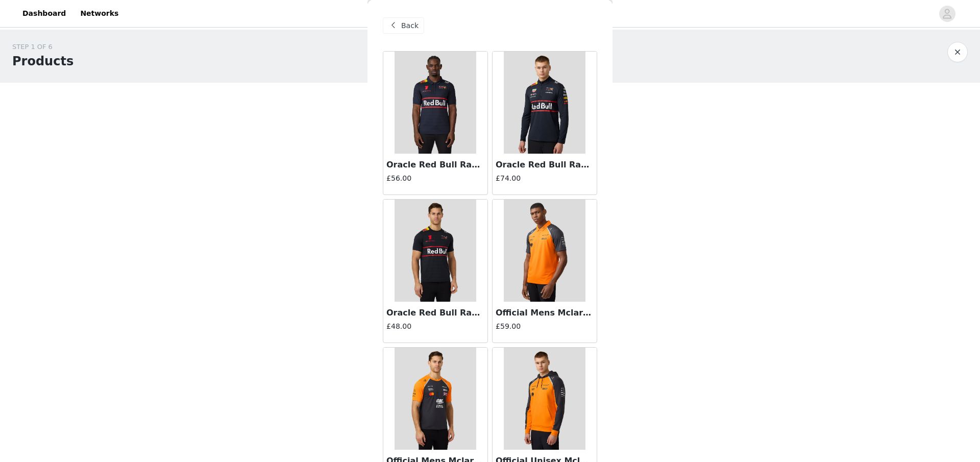  Describe the element at coordinates (545, 326) in the screenshot. I see `h4: £59.00` at that location.